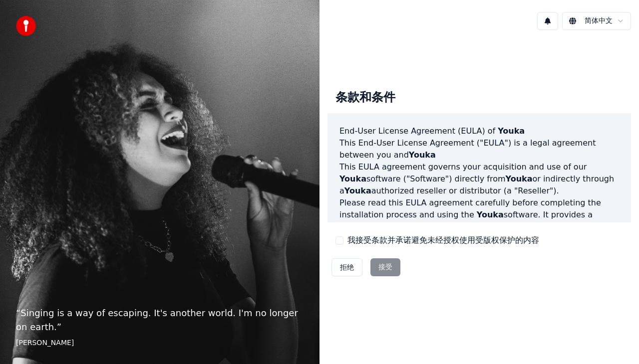 Image resolution: width=639 pixels, height=364 pixels. What do you see at coordinates (479, 179) in the screenshot?
I see `p: This EULA agreement governs your acquisition and use of our software ("Software") directly from o...` at bounding box center [479, 179].